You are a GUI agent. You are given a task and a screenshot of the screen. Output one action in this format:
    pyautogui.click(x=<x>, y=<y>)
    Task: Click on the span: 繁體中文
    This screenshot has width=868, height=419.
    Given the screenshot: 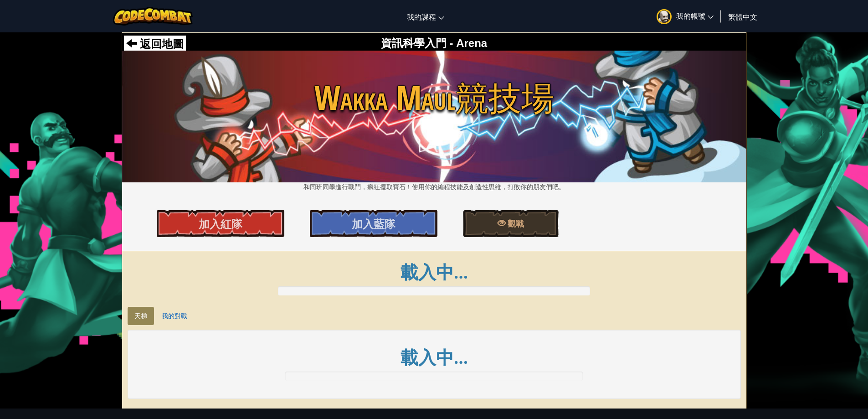 What is the action you would take?
    pyautogui.click(x=743, y=17)
    